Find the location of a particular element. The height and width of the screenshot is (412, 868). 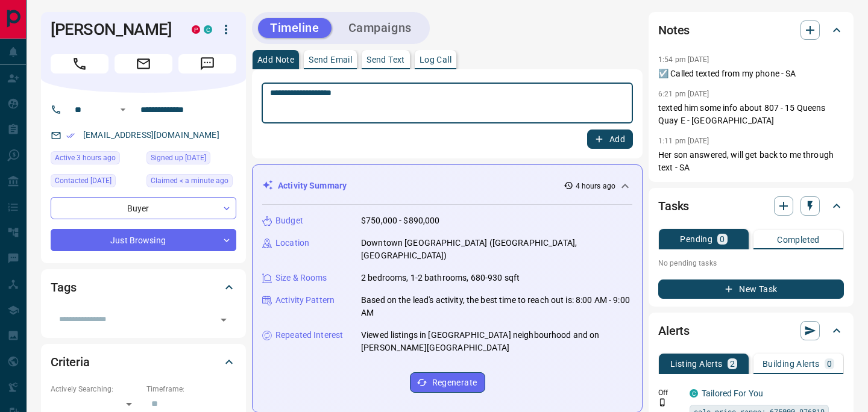

p: ☑️ Called texted from my phone - SA is located at coordinates (752, 74).